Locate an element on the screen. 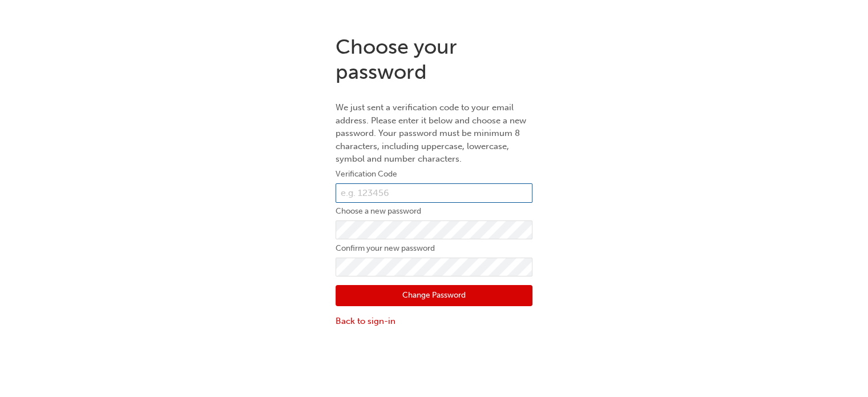 This screenshot has width=868, height=397. label: Confirm your new password is located at coordinates (434, 248).